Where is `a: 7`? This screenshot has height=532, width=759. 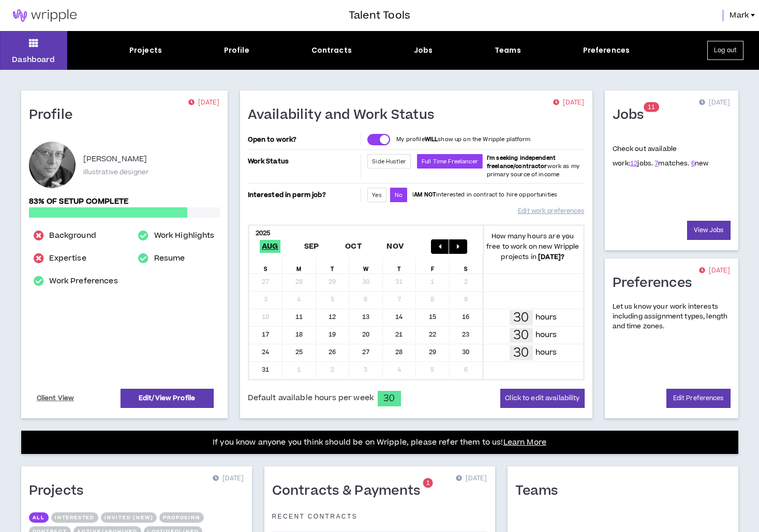
a: 7 is located at coordinates (656, 163).